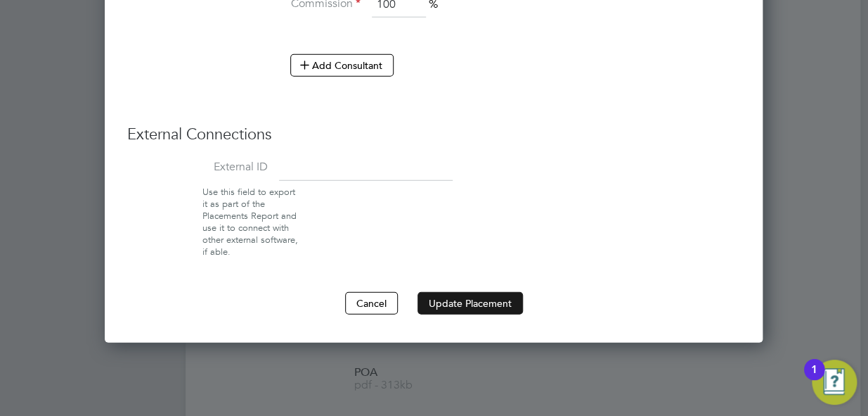 Image resolution: width=868 pixels, height=416 pixels. I want to click on span: Use this field to export it as part of the Placements Report and use it to connect with other ext..., so click(250, 221).